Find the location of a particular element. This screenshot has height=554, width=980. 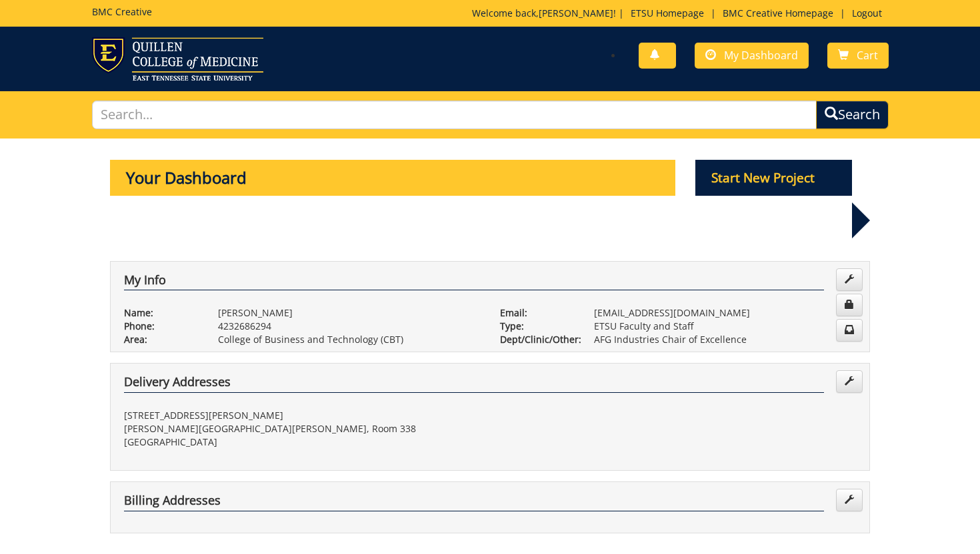

button: Search is located at coordinates (852, 114).